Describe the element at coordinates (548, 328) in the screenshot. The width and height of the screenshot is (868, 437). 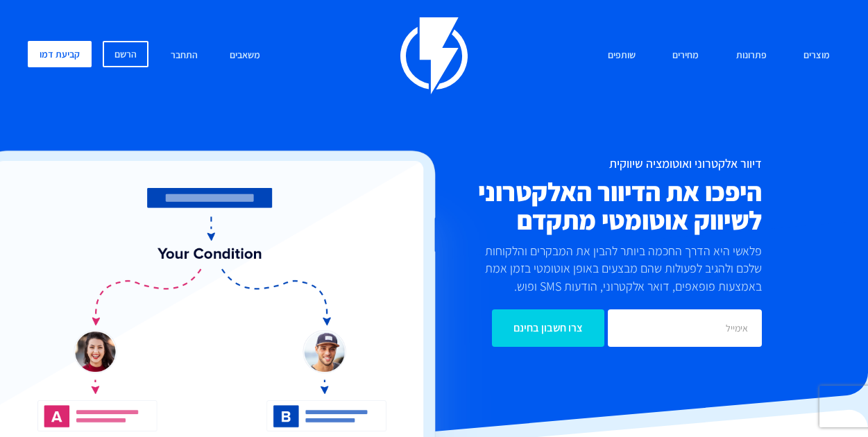
I see `input: צרו חשבון בחינם` at that location.